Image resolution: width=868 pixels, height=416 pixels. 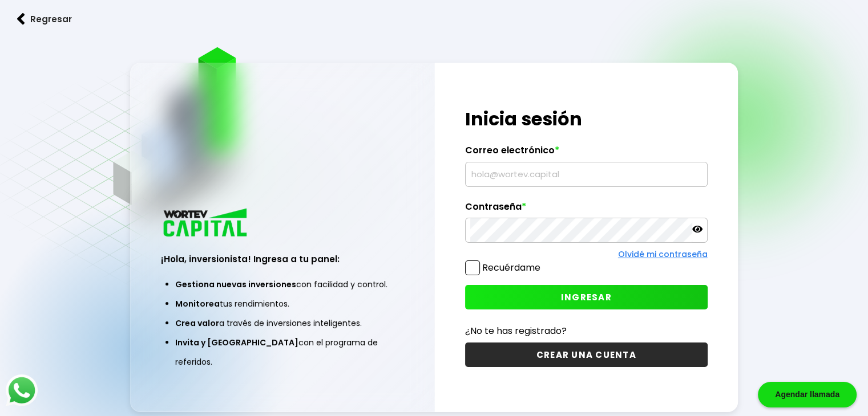 What do you see at coordinates (21, 391) in the screenshot?
I see `img: logos_whatsapp-icon.242b2217.svg` at bounding box center [21, 391].